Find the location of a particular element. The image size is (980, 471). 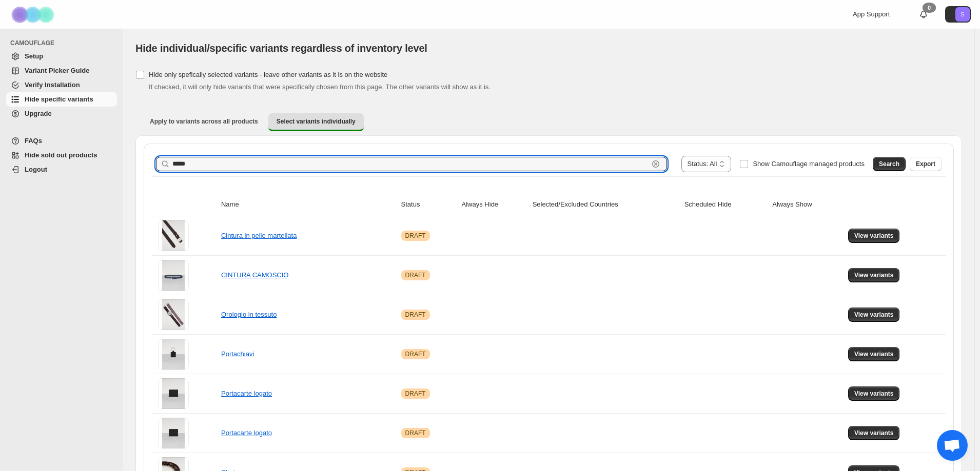

button: Clear is located at coordinates (656, 164).